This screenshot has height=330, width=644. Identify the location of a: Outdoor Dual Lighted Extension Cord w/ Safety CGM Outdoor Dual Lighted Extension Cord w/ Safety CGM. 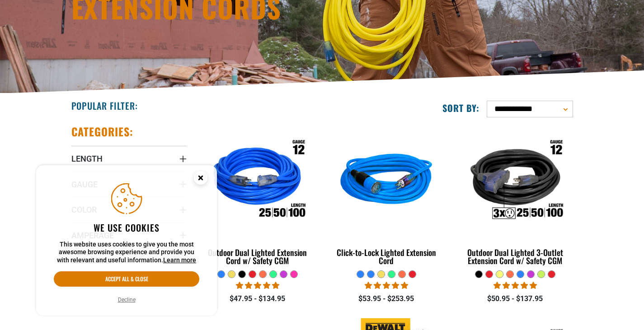
(258, 197).